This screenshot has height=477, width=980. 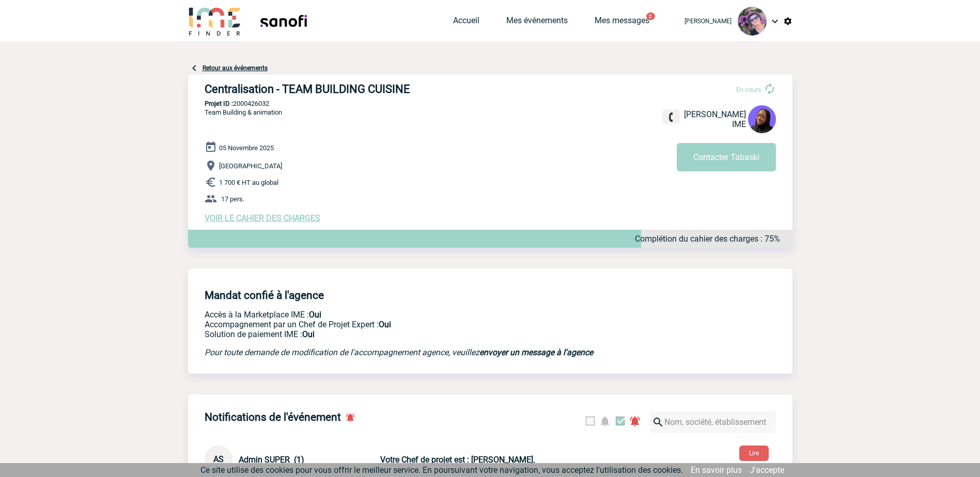 What do you see at coordinates (262, 218) in the screenshot?
I see `a: VOIR LE CAHIER DES CHARGES` at bounding box center [262, 218].